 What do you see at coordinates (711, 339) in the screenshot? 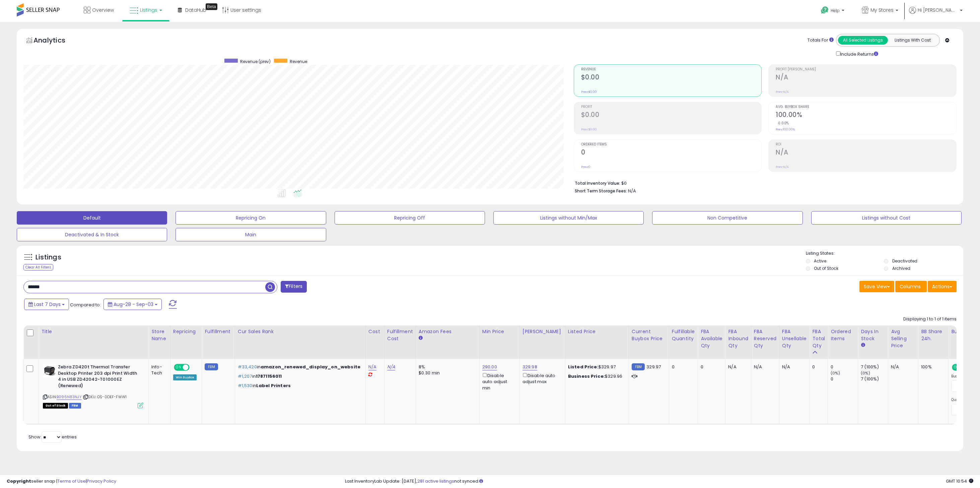
I see `div: FBA Available Qty` at bounding box center [711, 339].